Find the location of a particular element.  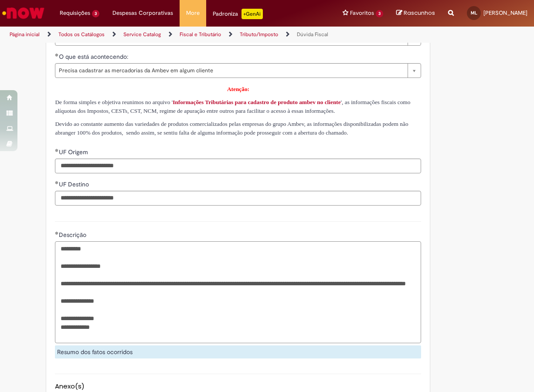

span: Requisições is located at coordinates (75, 13).